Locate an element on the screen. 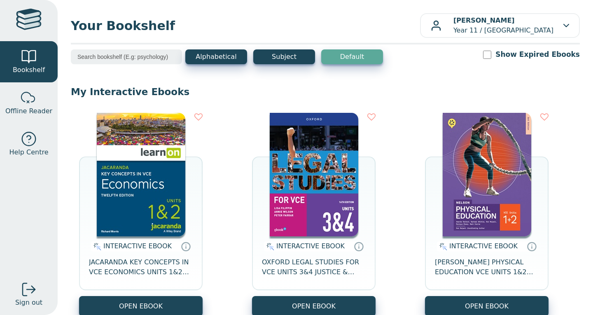 This screenshot has width=593, height=315. button: Alphabetical is located at coordinates (216, 57).